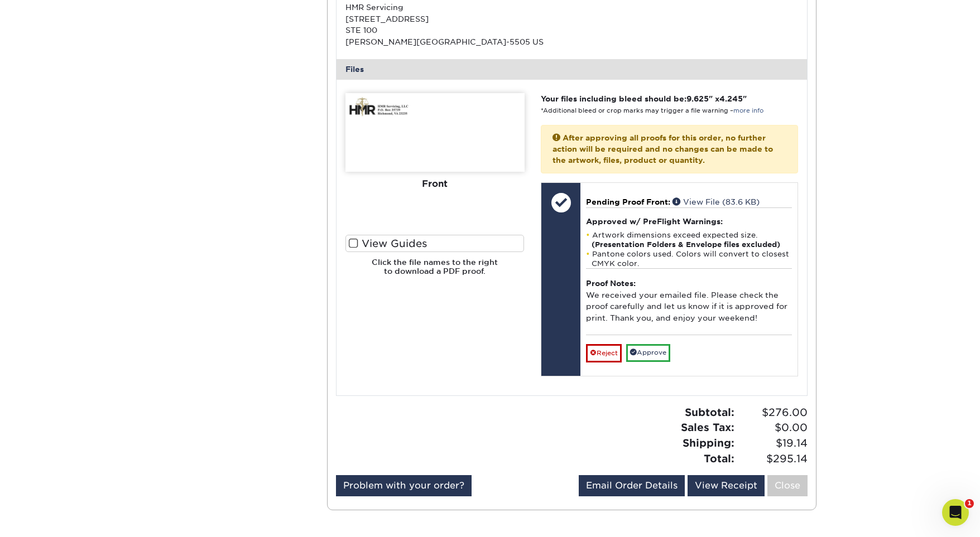 This screenshot has width=980, height=537. What do you see at coordinates (707, 427) in the screenshot?
I see `strong: Sales Tax:` at bounding box center [707, 427].